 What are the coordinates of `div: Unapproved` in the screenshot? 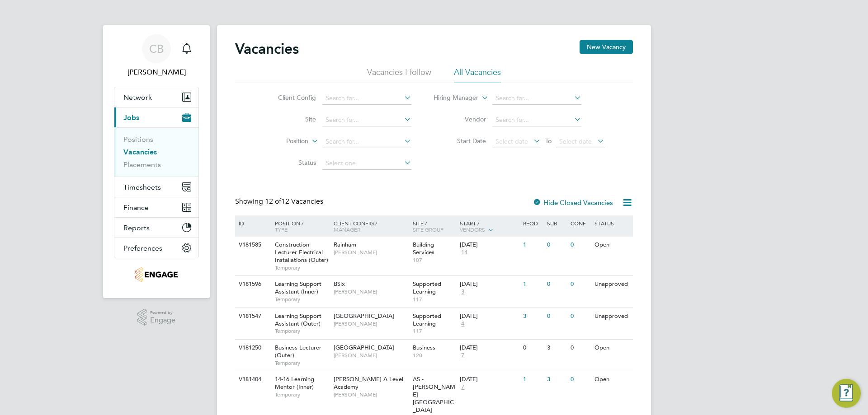 It's located at (612, 316).